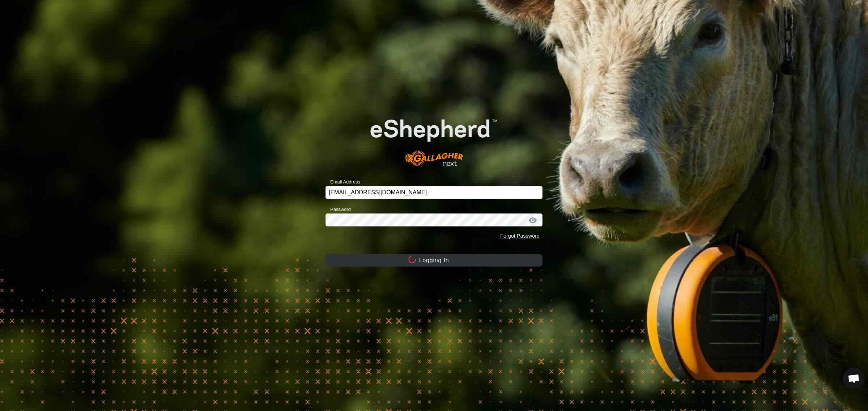 The height and width of the screenshot is (411, 868). Describe the element at coordinates (854, 379) in the screenshot. I see `a: Open chat` at that location.